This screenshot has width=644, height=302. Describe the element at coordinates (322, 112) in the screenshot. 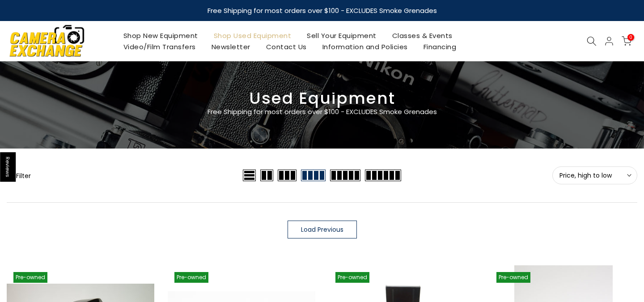

I see `p: Free Shipping for most orders over $100 - EXCLUDES Smoke Grenades` at that location.